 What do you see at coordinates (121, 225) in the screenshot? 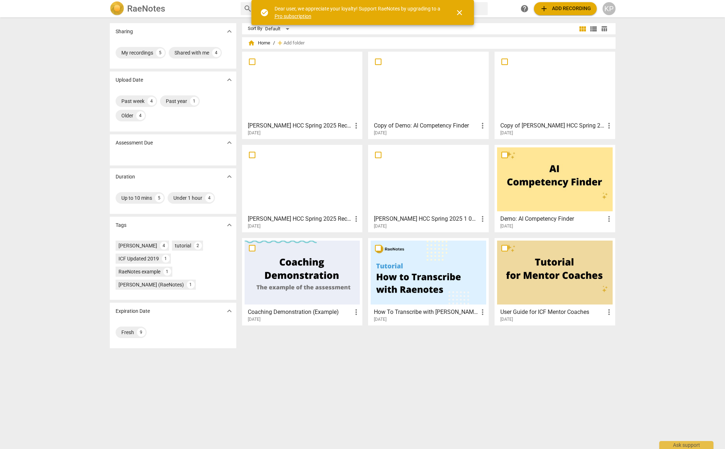
I see `p: Tags` at bounding box center [121, 225].